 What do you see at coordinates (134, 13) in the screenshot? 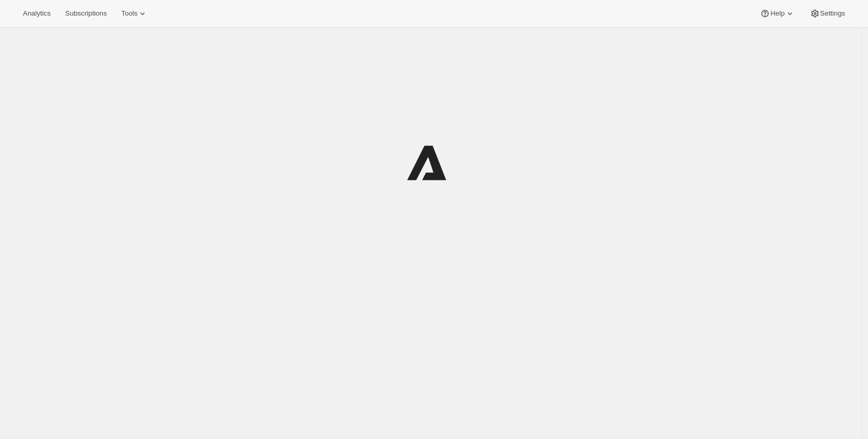
I see `button: Tools` at bounding box center [134, 13].